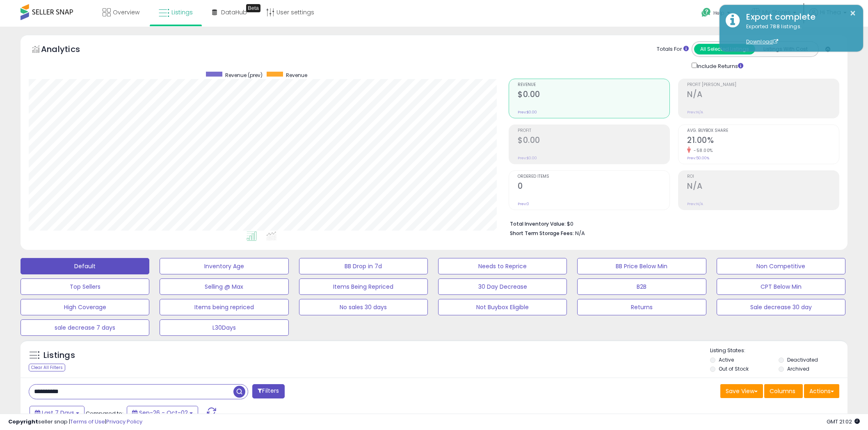 This screenshot has width=868, height=430. What do you see at coordinates (58, 413) in the screenshot?
I see `span: Last 7 Days` at bounding box center [58, 413].